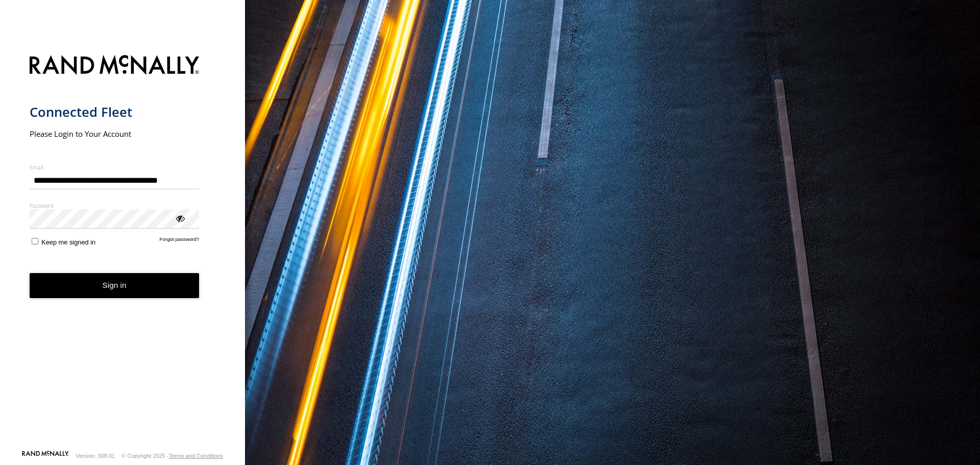  What do you see at coordinates (69, 242) in the screenshot?
I see `span: Keep me signed in` at bounding box center [69, 242].